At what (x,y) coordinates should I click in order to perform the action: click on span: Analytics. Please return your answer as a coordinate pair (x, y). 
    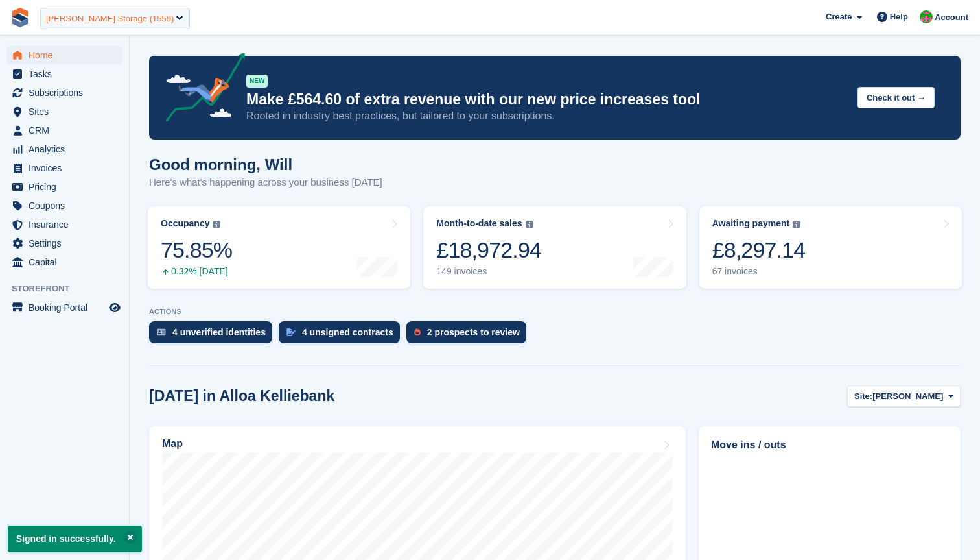
    Looking at the image, I should click on (67, 149).